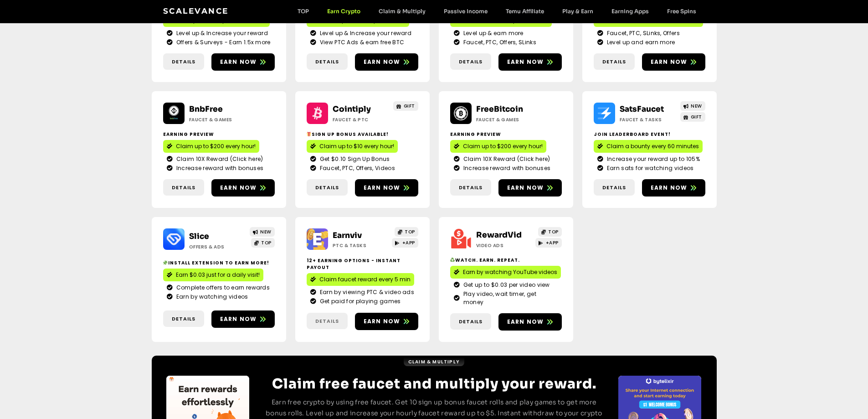  I want to click on a: Claim faucet reward every 5 min, so click(360, 279).